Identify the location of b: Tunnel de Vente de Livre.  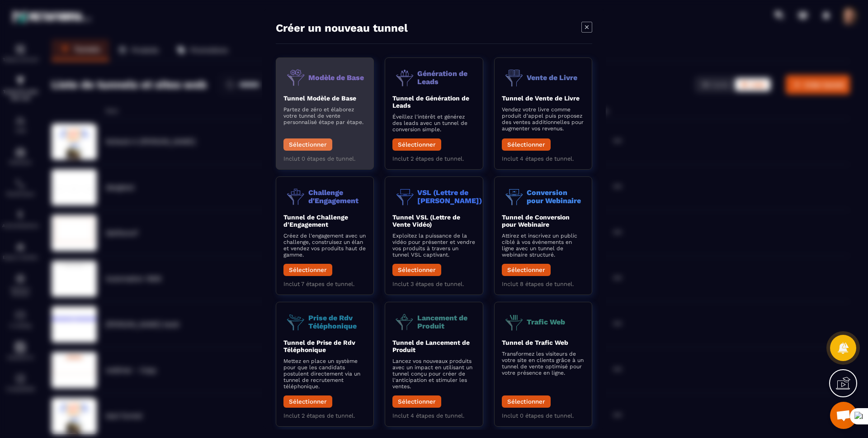
(541, 98).